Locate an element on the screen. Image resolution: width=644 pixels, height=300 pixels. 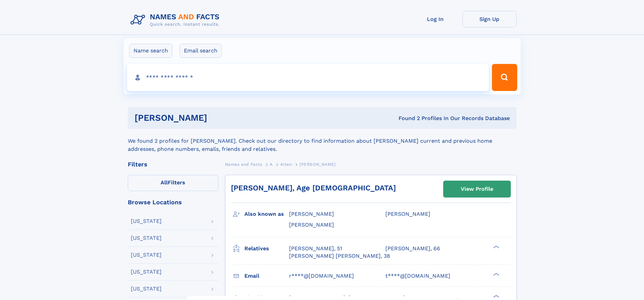
a: Alten is located at coordinates (286, 164).